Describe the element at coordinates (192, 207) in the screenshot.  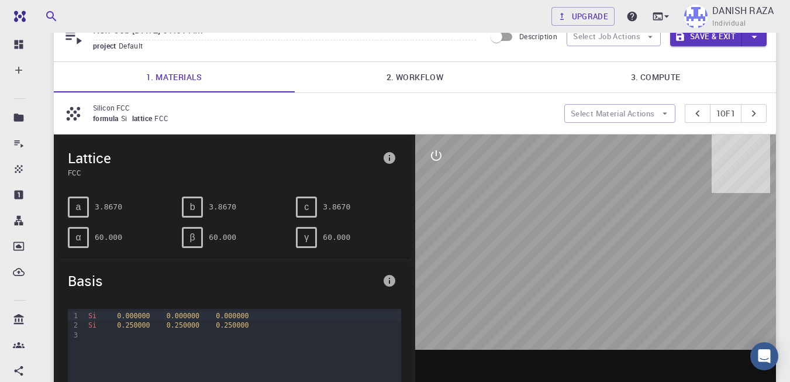
I see `span: b` at that location.